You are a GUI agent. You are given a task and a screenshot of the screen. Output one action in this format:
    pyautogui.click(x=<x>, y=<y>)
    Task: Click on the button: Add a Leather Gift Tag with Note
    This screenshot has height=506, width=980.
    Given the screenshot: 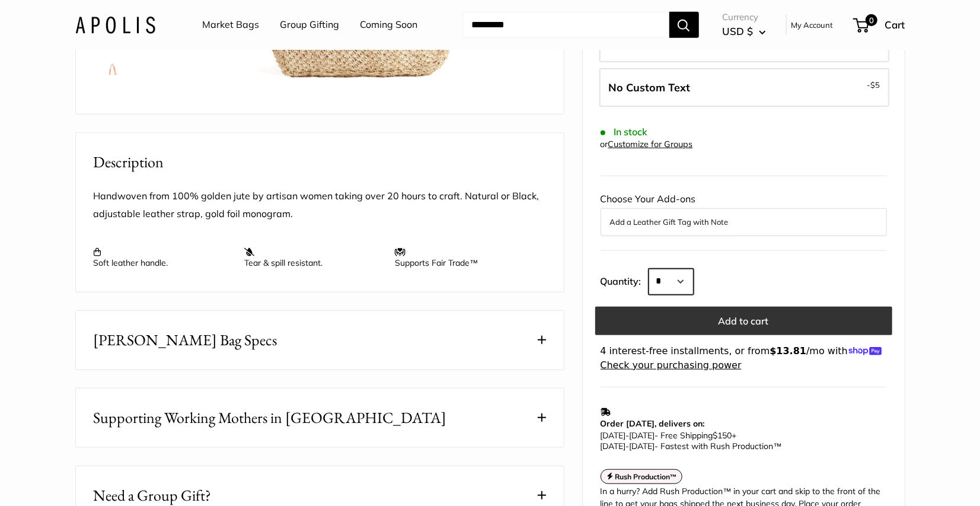 What is the action you would take?
    pyautogui.click(x=744, y=222)
    